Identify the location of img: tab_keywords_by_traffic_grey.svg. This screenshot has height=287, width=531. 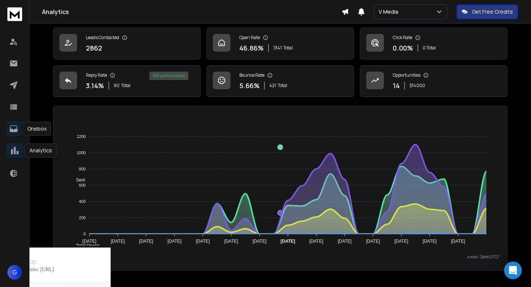
(77, 46).